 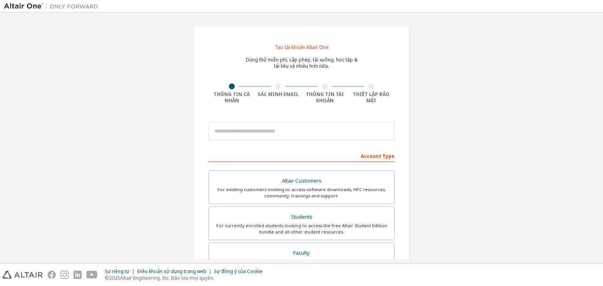 What do you see at coordinates (231, 97) in the screenshot?
I see `font: Thông tin cá nhân` at bounding box center [231, 97].